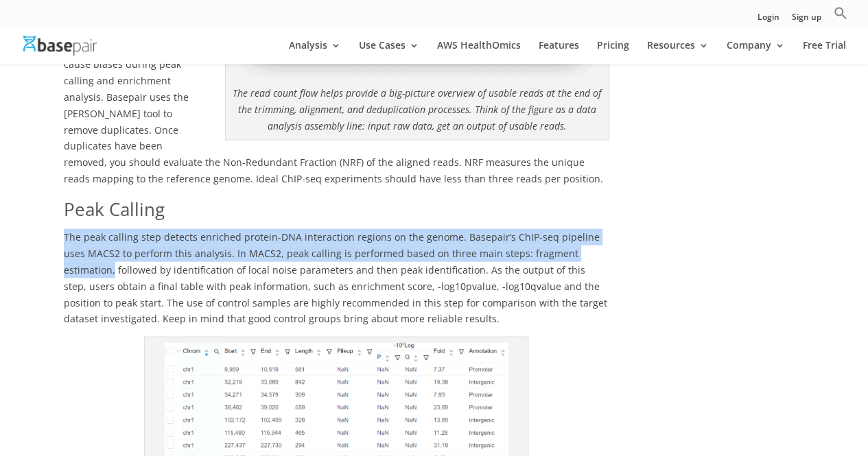  What do you see at coordinates (768, 20) in the screenshot?
I see `a: Login` at bounding box center [768, 20].